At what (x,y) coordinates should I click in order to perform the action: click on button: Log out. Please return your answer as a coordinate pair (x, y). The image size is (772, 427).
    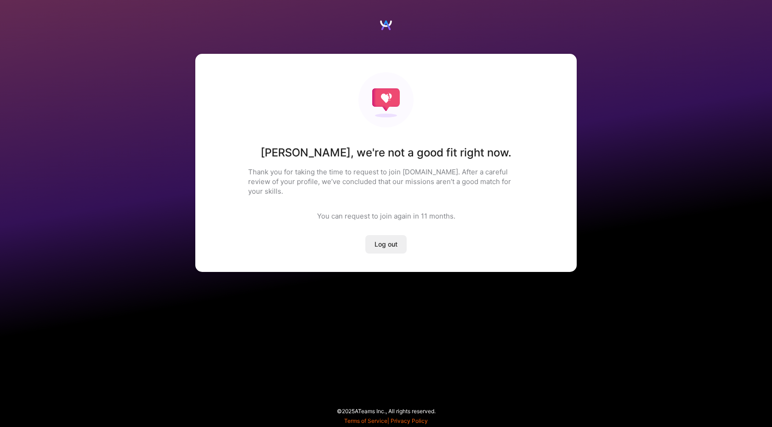
    Looking at the image, I should click on (386, 244).